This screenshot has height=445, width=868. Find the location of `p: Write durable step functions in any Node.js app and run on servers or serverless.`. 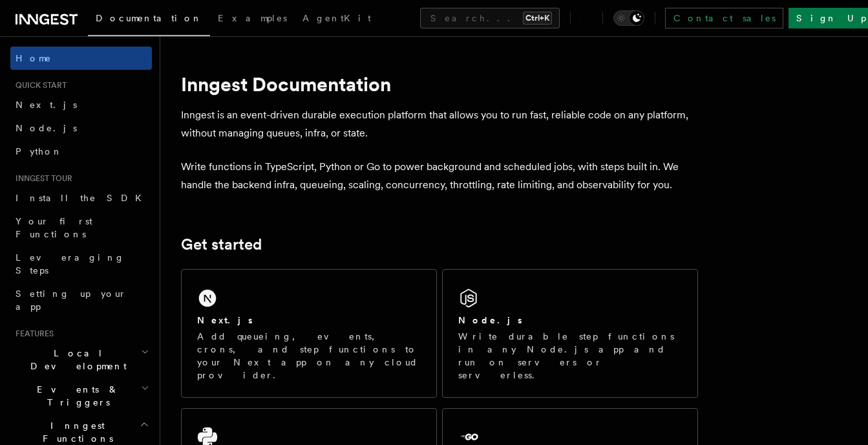

p: Write durable step functions in any Node.js app and run on servers or serverless. is located at coordinates (570, 356).